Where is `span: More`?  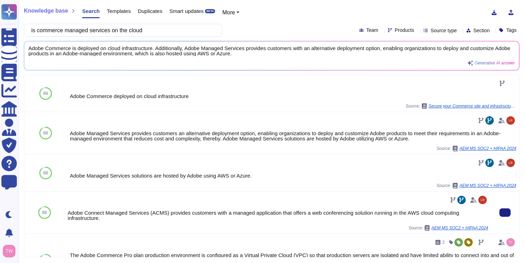
span: More is located at coordinates (228, 12).